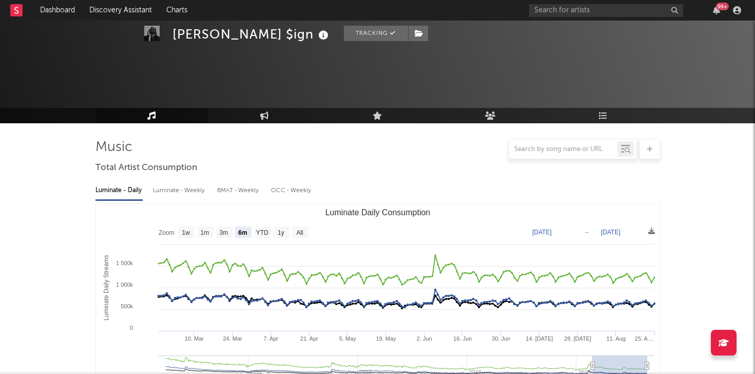 The height and width of the screenshot is (374, 755). What do you see at coordinates (615, 338) in the screenshot?
I see `text: 11. Aug` at bounding box center [615, 338].